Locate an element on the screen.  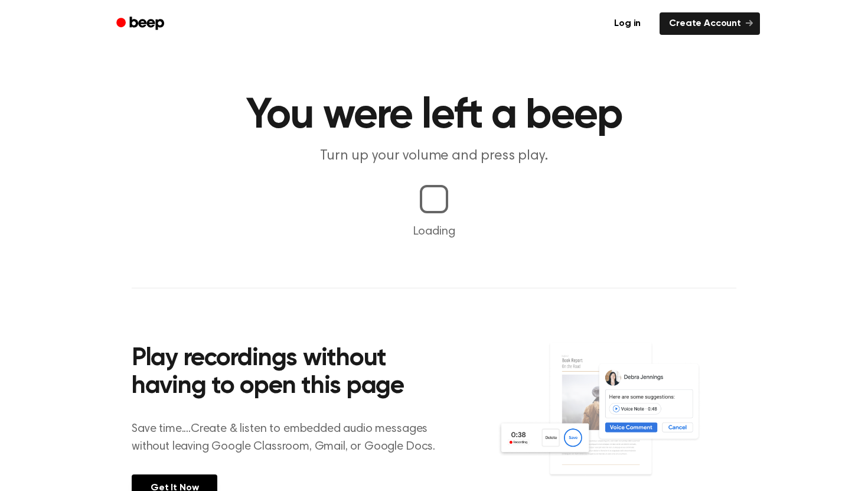
h2: Play recordings without having to open this page is located at coordinates (291, 373).